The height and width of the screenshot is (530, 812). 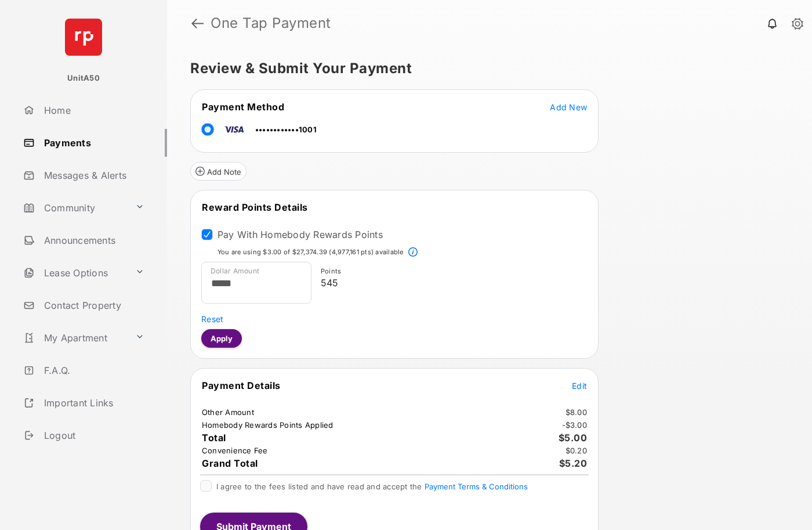 What do you see at coordinates (84, 37) in the screenshot?
I see `img: svg+xml;base64,PHN2ZyB4bWxucz0iaHR0cDovL3d3dy53My5vcmcvMjAwMC9zdmciIHdpZHRoPSI2NCIgaGVpZ2h0PSI2NC...` at bounding box center [84, 37].